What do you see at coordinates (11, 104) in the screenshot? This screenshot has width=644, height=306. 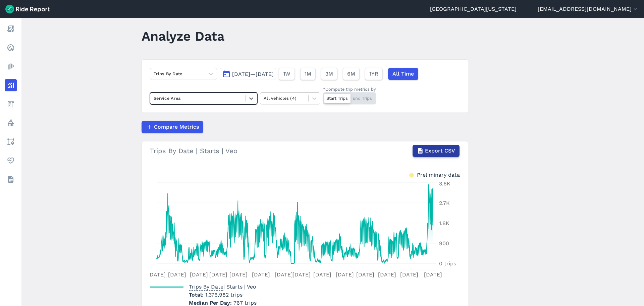 I see `a: Fees` at bounding box center [11, 104].